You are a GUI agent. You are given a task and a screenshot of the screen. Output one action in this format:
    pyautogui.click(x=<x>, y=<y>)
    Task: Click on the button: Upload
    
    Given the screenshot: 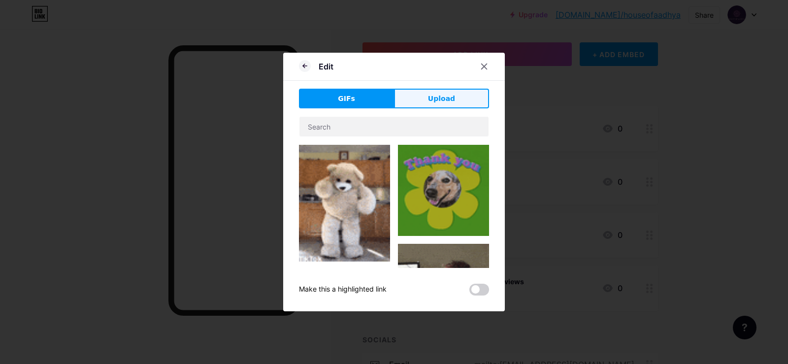 What is the action you would take?
    pyautogui.click(x=441, y=99)
    